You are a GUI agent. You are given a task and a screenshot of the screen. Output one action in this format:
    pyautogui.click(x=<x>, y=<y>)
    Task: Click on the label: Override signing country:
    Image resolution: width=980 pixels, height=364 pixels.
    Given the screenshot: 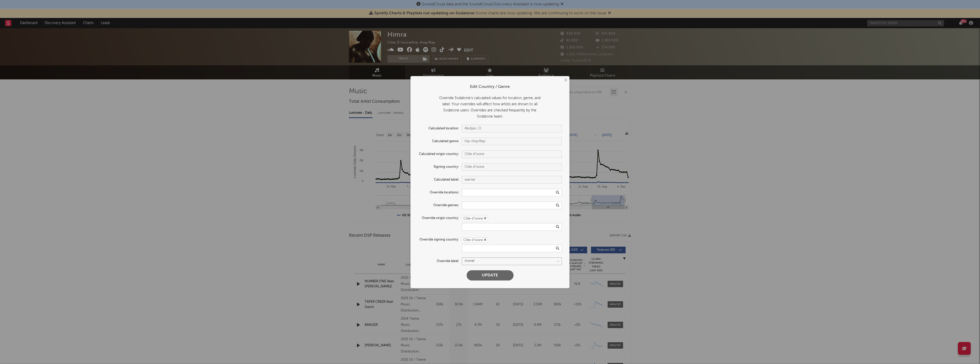 What is the action you would take?
    pyautogui.click(x=440, y=239)
    